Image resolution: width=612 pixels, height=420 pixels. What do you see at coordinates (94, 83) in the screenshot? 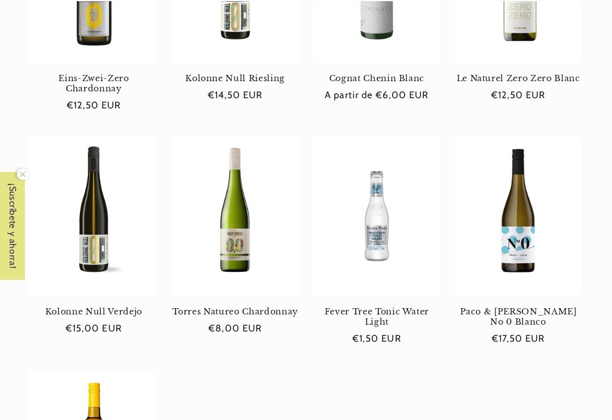
I see `a: Eins-Zwei-Zero Chardonnay` at bounding box center [94, 83].